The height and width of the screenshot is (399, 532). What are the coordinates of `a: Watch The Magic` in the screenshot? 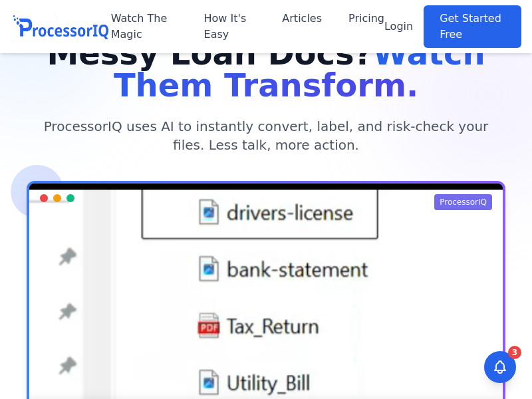 It's located at (144, 26).